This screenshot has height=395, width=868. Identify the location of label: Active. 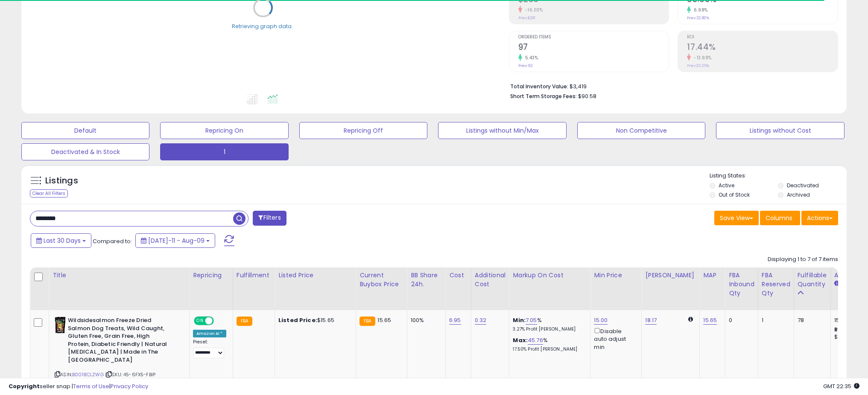
(726, 185).